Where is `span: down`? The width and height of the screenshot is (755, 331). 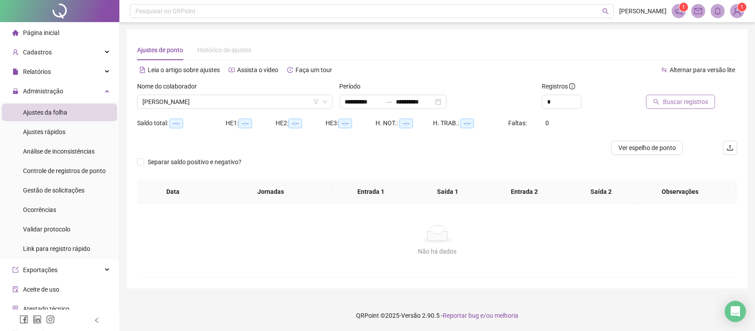
span: down is located at coordinates (325, 102).